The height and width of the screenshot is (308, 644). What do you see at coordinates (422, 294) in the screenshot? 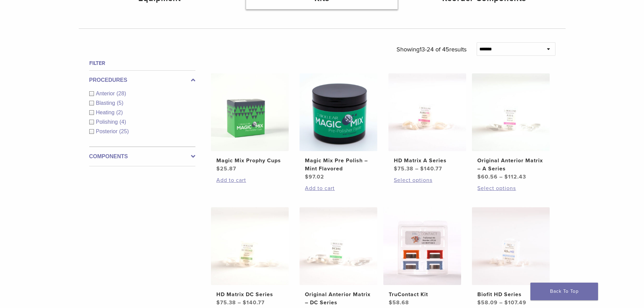
I see `h2: TruContact Kit` at bounding box center [422, 294].